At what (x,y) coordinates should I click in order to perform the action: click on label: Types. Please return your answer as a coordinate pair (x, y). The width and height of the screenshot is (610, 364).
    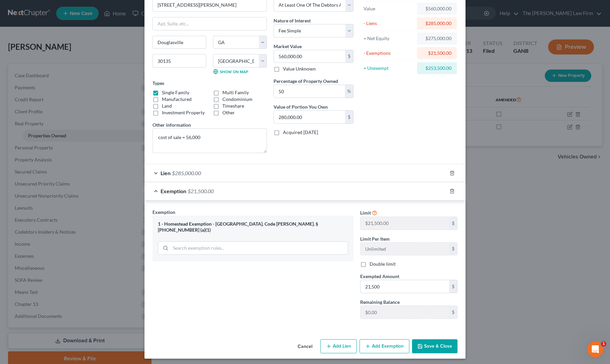
    Looking at the image, I should click on (158, 83).